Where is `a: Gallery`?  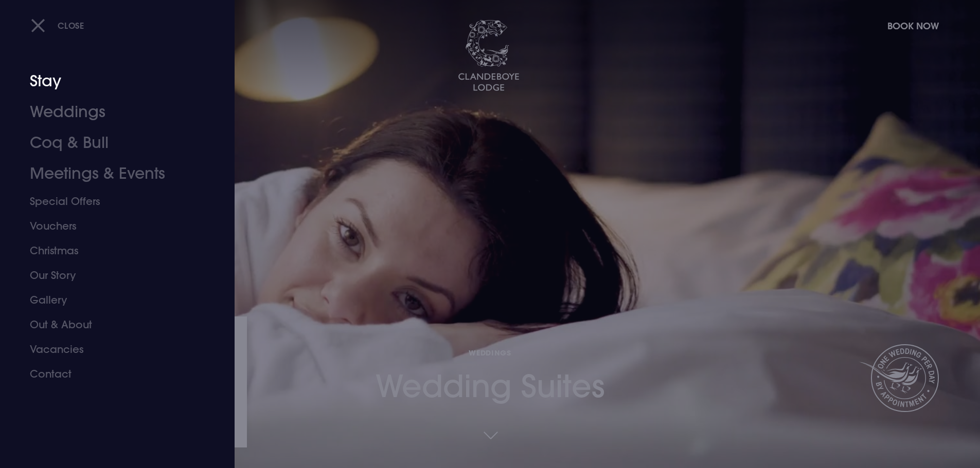 a: Gallery is located at coordinates (111, 300).